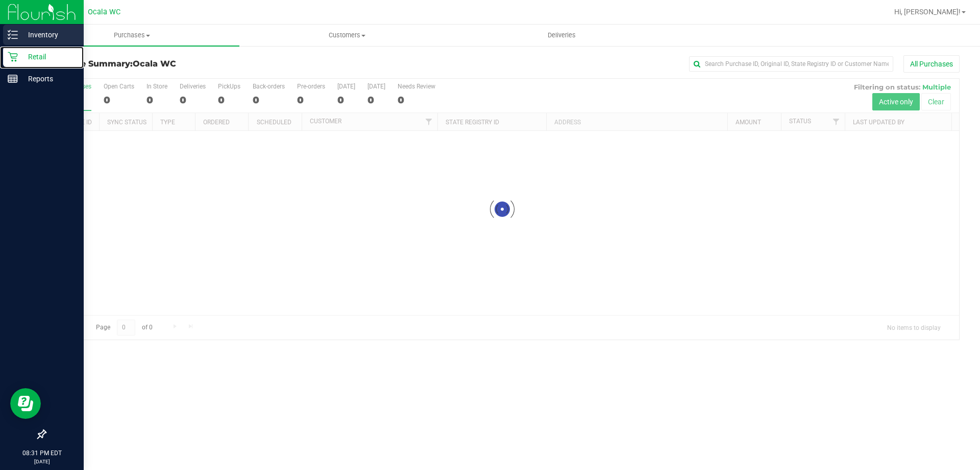 This screenshot has height=470, width=980. Describe the element at coordinates (13, 56) in the screenshot. I see `inline-svg: Retail` at that location.